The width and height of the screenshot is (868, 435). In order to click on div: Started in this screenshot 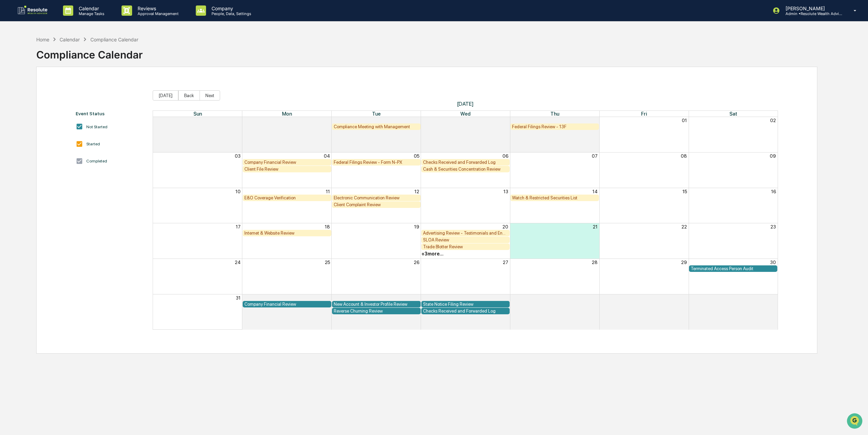, I will do `click(93, 144)`.